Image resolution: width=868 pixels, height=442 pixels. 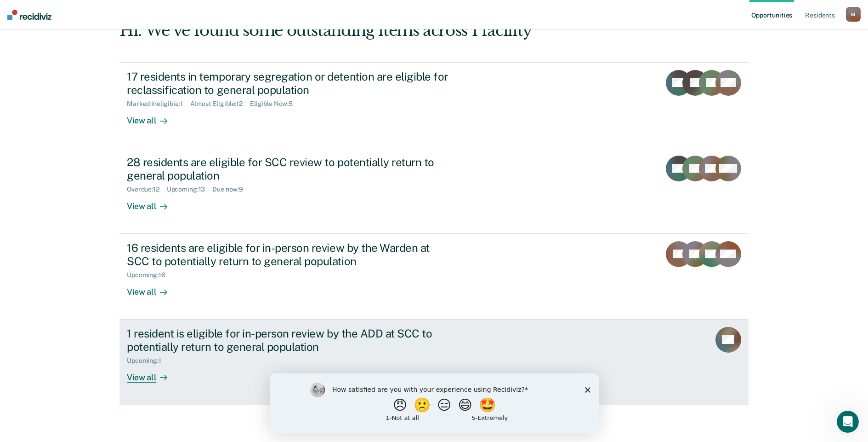 I want to click on button: 4, so click(x=196, y=31).